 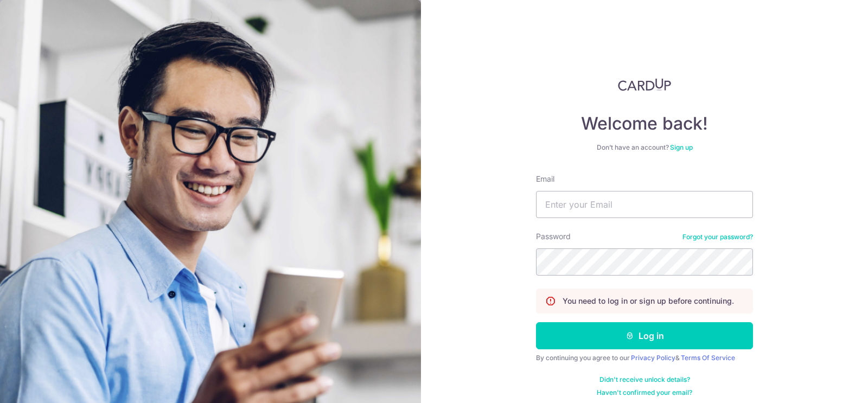 What do you see at coordinates (644, 379) in the screenshot?
I see `a: Didn't receive unlock details?` at bounding box center [644, 379].